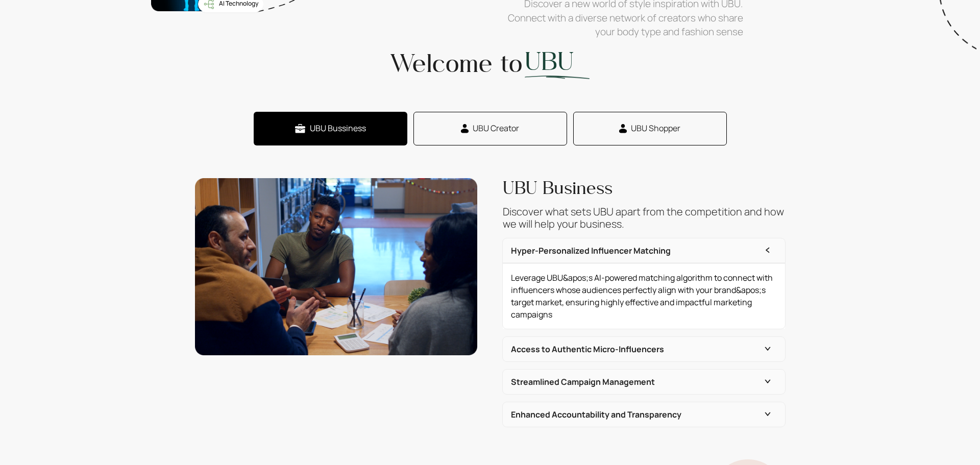 This screenshot has height=465, width=980. Describe the element at coordinates (457, 63) in the screenshot. I see `span: Welcome to` at that location.